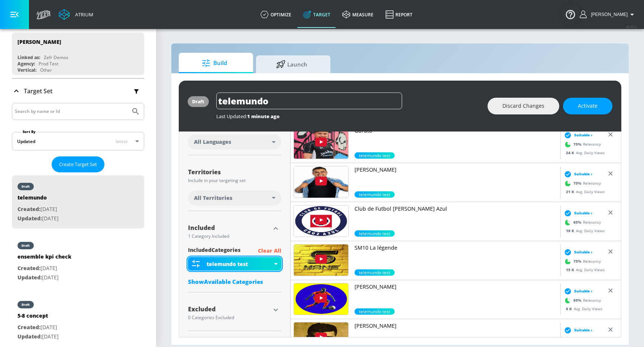 This screenshot has width=644, height=347. I want to click on span: Activate, so click(588, 106).